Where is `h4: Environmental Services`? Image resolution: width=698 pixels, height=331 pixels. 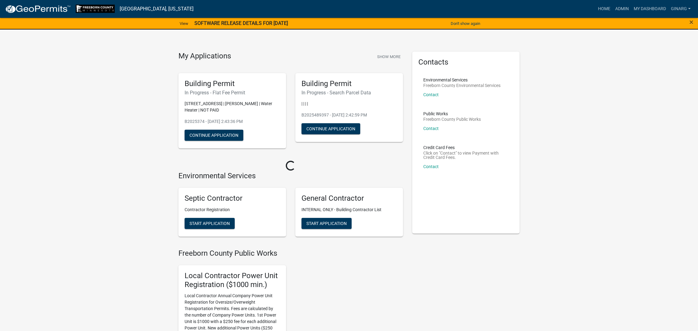 h4: Environmental Services is located at coordinates (291, 176).